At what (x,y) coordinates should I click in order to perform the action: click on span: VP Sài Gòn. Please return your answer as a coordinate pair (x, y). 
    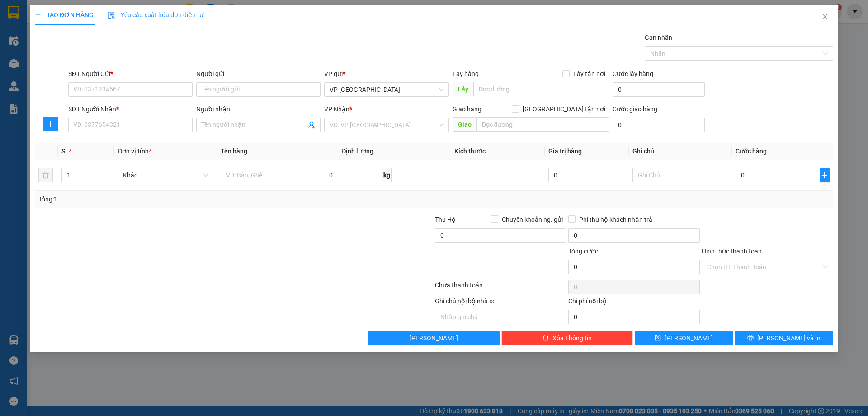
    Looking at the image, I should click on (387, 89).